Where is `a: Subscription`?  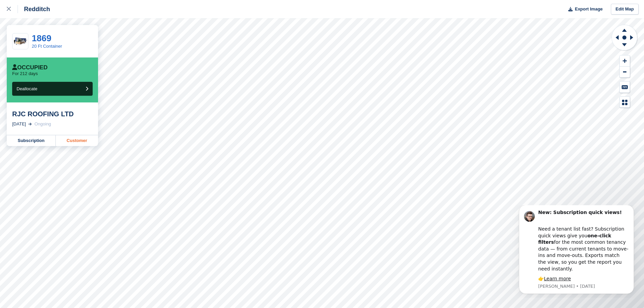
a: Subscription is located at coordinates (31, 141).